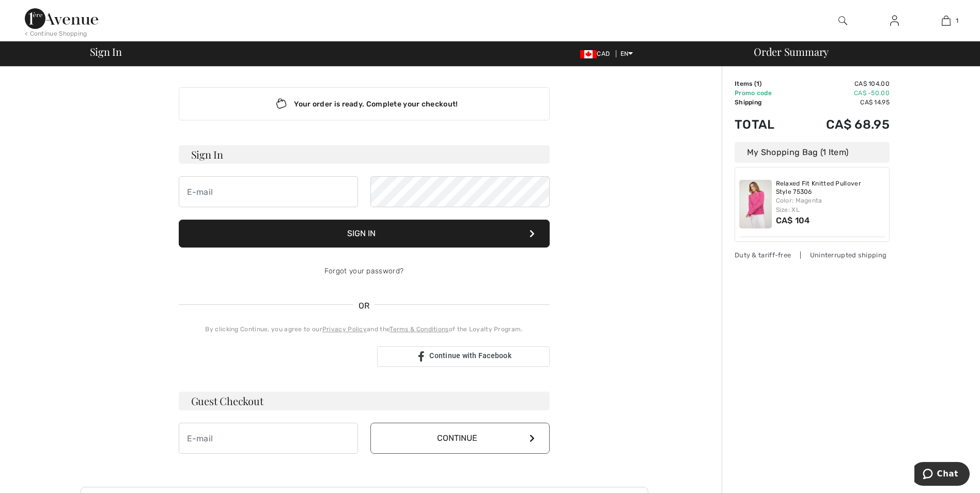 The width and height of the screenshot is (980, 493). What do you see at coordinates (464, 357) in the screenshot?
I see `a: Continue with Facebook` at bounding box center [464, 357].